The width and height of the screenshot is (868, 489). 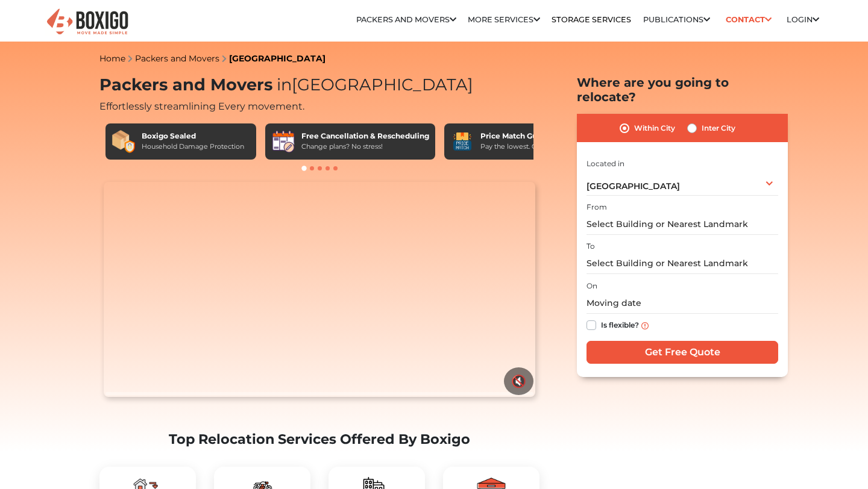 I want to click on img: Boxigo Sealed, so click(x=124, y=141).